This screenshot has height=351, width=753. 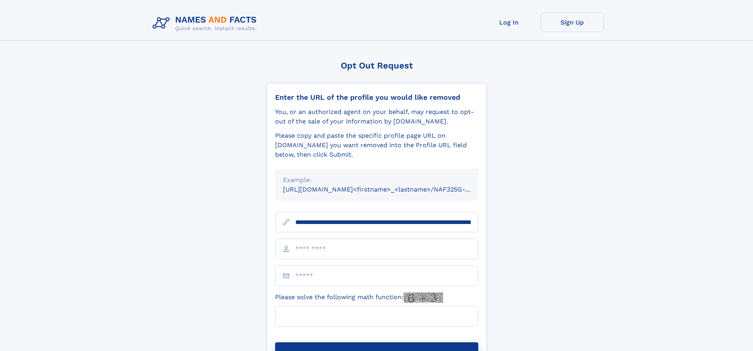 What do you see at coordinates (377, 117) in the screenshot?
I see `div: You, or an authorized agent on your behalf, may request to opt-out of the sale of your informatio...` at bounding box center [377, 117].